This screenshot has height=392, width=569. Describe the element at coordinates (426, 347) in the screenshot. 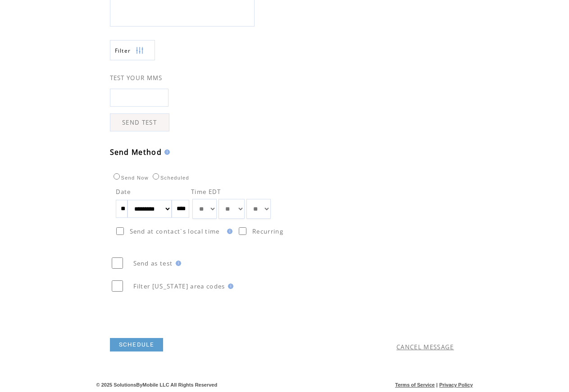

I see `a: CANCEL MESSAGE` at that location.